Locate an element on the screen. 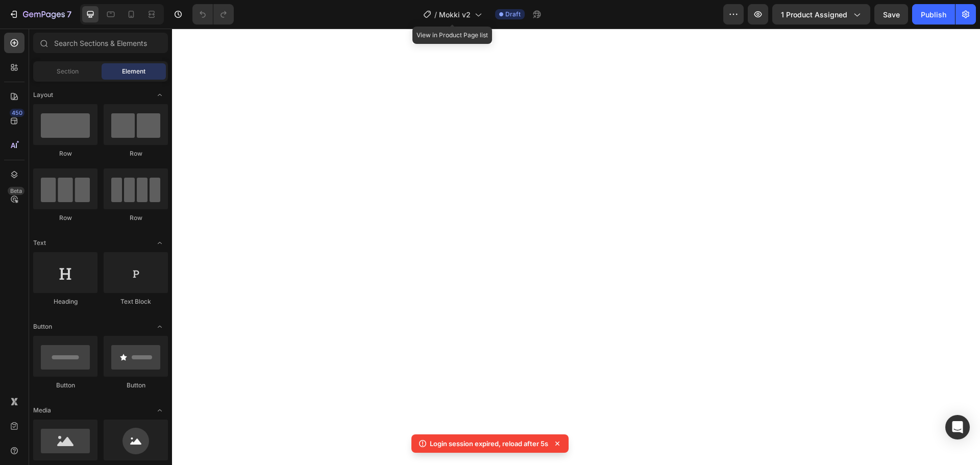 This screenshot has width=980, height=465. button: 7 is located at coordinates (39, 14).